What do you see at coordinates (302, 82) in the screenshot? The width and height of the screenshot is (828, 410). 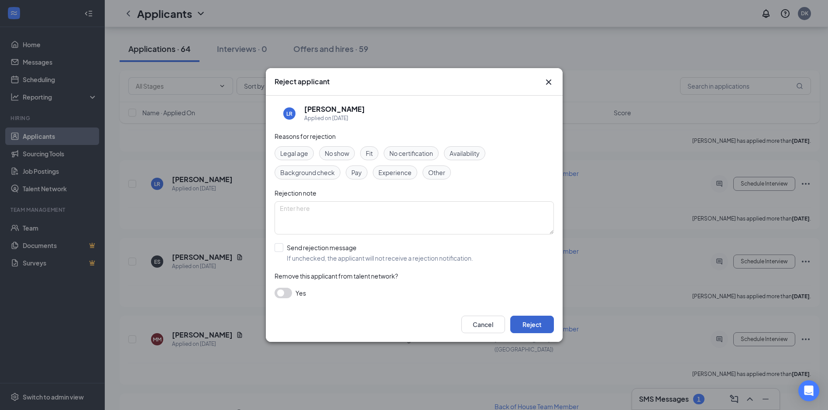 I see `h3: Reject applicant` at bounding box center [302, 82].